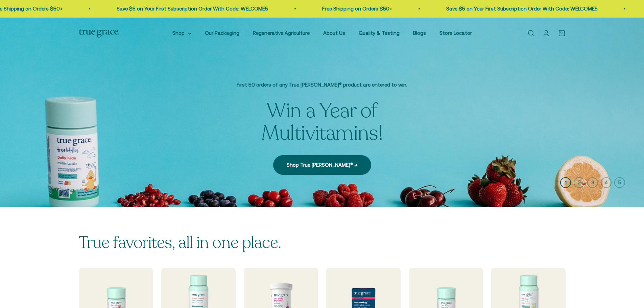 The image size is (644, 308). Describe the element at coordinates (182, 33) in the screenshot. I see `summary: Shop` at that location.